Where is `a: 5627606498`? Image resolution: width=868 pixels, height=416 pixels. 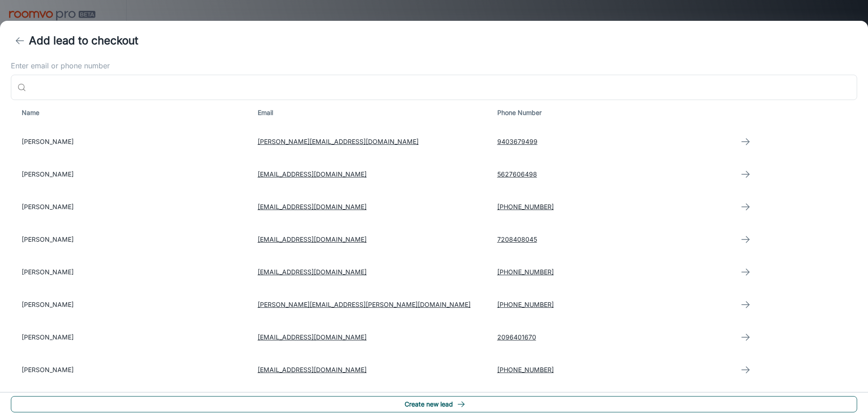 a: 5627606498 is located at coordinates (517, 174).